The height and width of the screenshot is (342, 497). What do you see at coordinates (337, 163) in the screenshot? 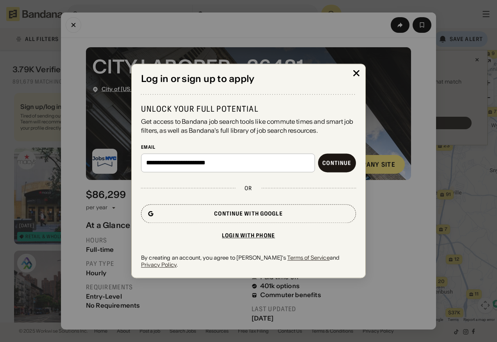
I see `div: Continue` at bounding box center [337, 163].